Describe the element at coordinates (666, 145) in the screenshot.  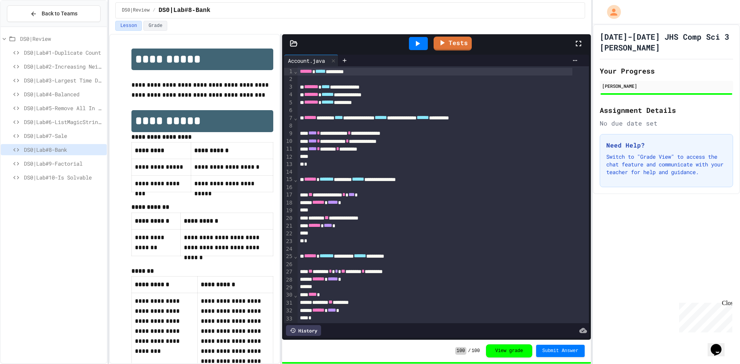
I see `h3: Need Help?` at that location.